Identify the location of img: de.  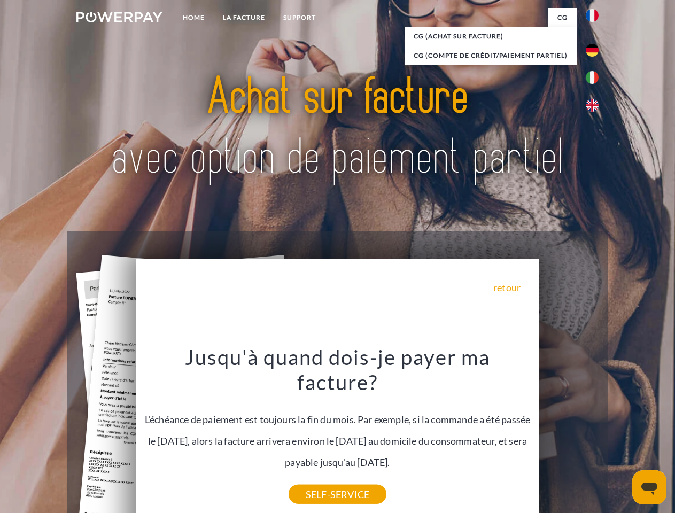
(592, 50).